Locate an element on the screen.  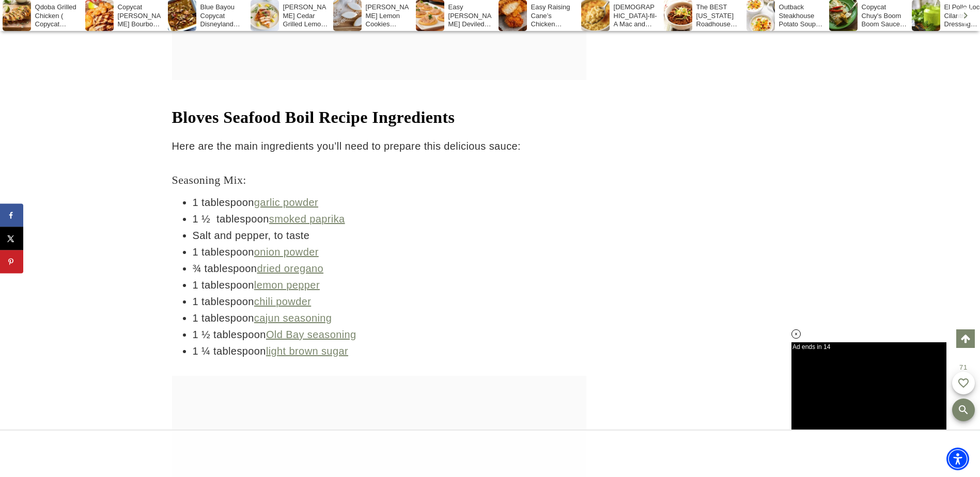
a: chili powder is located at coordinates (283, 302).